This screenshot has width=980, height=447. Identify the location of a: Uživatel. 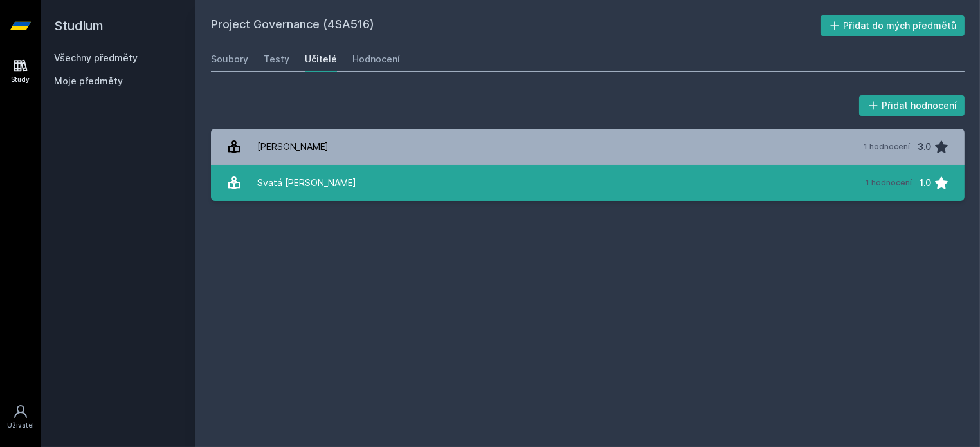
(21, 416).